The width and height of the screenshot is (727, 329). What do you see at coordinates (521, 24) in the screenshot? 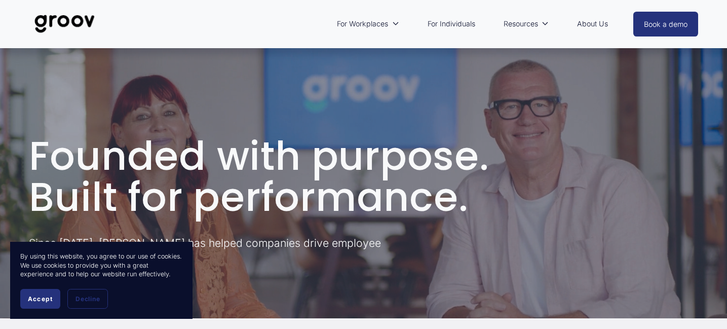
I see `span: Resources` at bounding box center [521, 24].